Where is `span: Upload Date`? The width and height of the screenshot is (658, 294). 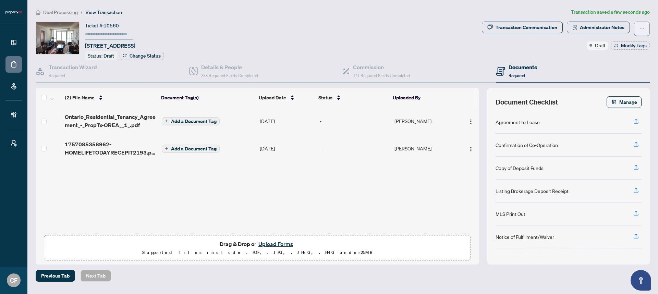
span: Upload Date is located at coordinates (272, 98).